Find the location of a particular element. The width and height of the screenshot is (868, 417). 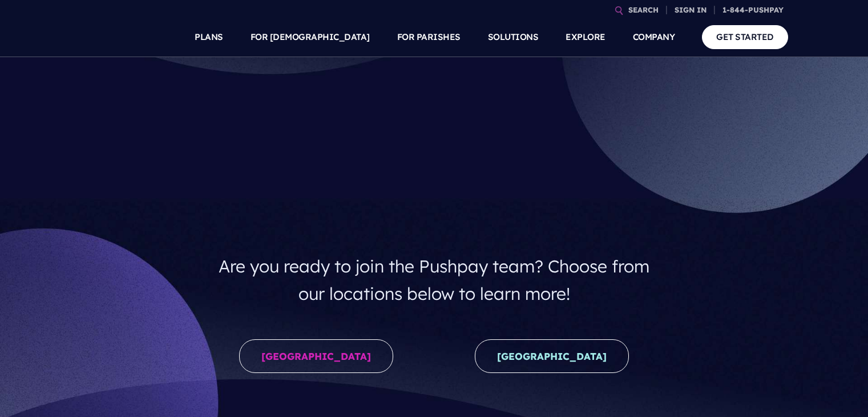

a: SOLUTIONS is located at coordinates (513, 37).